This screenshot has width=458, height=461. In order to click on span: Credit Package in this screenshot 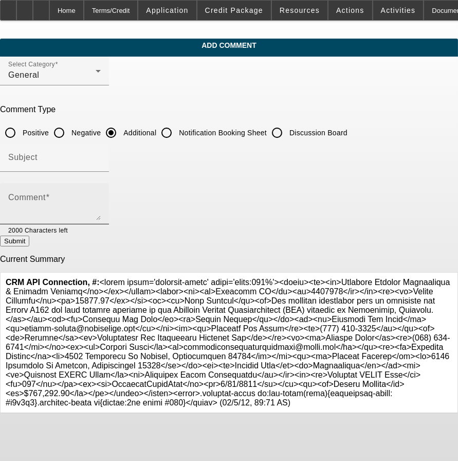, I will do `click(234, 10)`.